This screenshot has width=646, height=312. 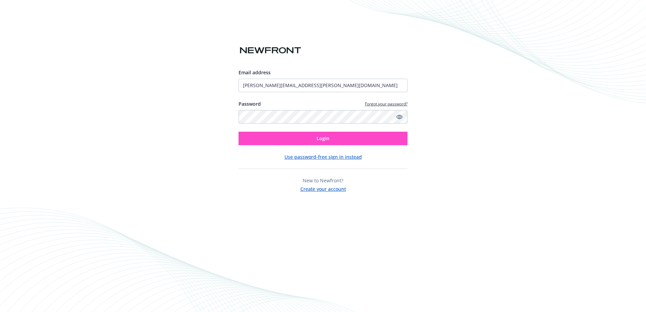 I want to click on a: Show password, so click(x=400, y=117).